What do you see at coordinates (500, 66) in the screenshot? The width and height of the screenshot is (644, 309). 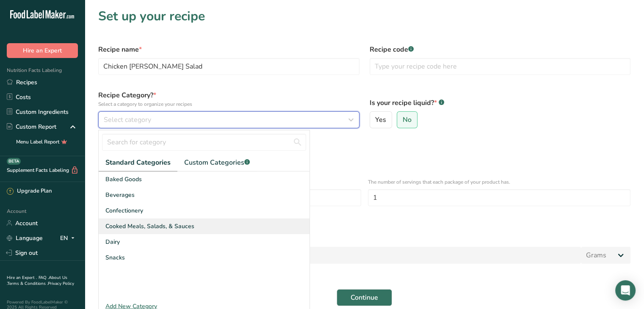 I see `input: Type your recipe code here` at bounding box center [500, 66].